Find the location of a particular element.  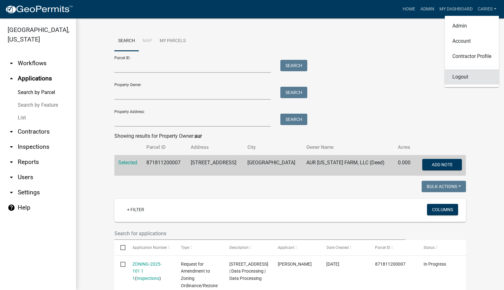

datatable-header-cell: Application Number is located at coordinates (150, 248).